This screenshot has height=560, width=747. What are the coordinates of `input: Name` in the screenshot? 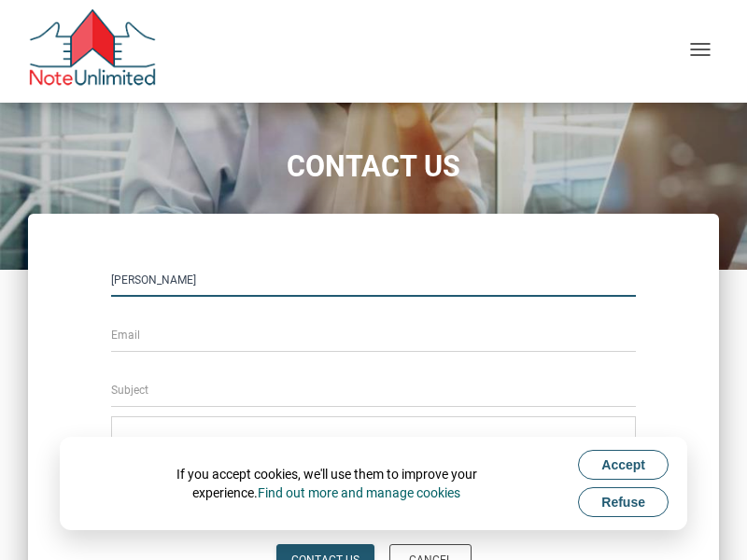 It's located at (374, 280).